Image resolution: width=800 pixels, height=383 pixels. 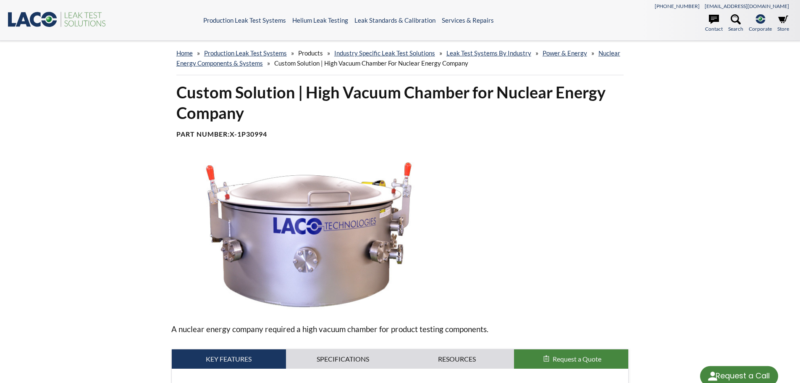 What do you see at coordinates (371, 63) in the screenshot?
I see `span: Custom Solution | High Vacuum Chamber for Nuclear Energy Company` at bounding box center [371, 63].